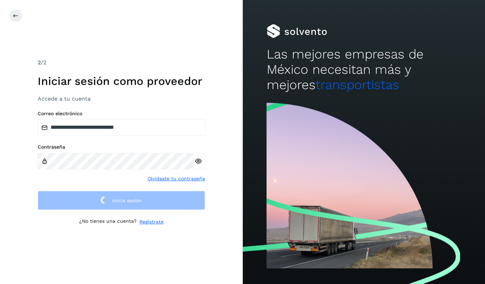 The height and width of the screenshot is (284, 485). What do you see at coordinates (39, 62) in the screenshot?
I see `span: 2` at bounding box center [39, 62].